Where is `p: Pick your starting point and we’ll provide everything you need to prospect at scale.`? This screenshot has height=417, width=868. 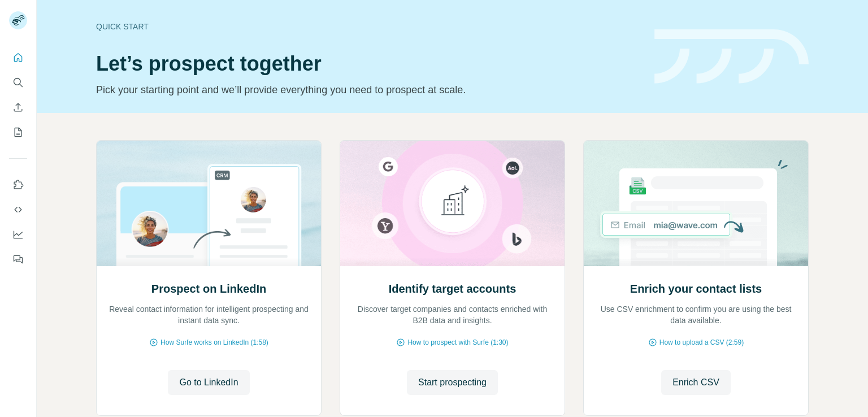
p: Pick your starting point and we’ll provide everything you need to prospect at scale. is located at coordinates (368, 90).